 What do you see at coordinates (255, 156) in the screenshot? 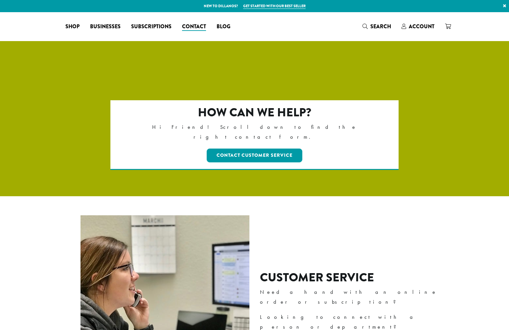
I see `a: Contact Customer Service` at bounding box center [255, 156].